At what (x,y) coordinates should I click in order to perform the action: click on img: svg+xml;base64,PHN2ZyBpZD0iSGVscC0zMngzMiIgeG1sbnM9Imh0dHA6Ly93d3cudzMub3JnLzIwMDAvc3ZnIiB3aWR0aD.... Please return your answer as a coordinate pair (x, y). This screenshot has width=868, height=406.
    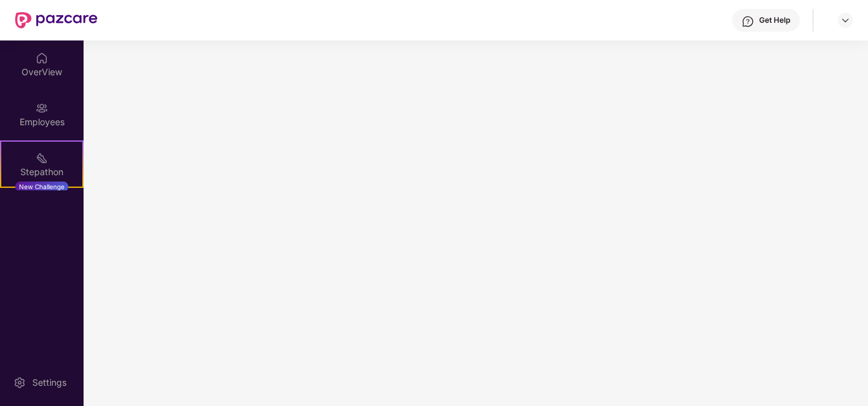
    Looking at the image, I should click on (748, 22).